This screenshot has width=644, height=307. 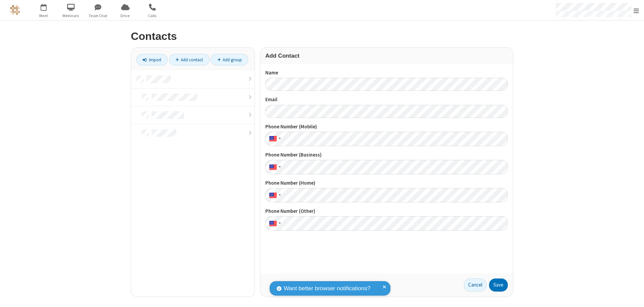 I want to click on label: Email, so click(x=386, y=100).